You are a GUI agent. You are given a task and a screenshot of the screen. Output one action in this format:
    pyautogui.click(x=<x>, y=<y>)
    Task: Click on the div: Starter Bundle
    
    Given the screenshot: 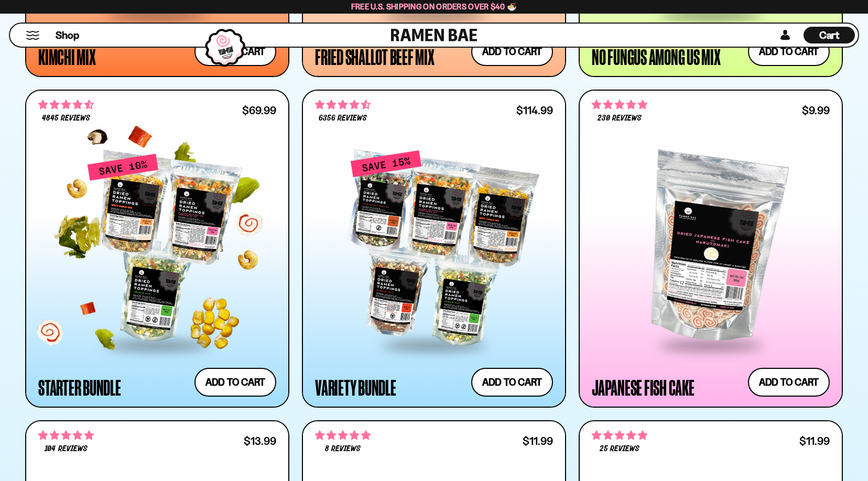 What is the action you would take?
    pyautogui.click(x=80, y=387)
    